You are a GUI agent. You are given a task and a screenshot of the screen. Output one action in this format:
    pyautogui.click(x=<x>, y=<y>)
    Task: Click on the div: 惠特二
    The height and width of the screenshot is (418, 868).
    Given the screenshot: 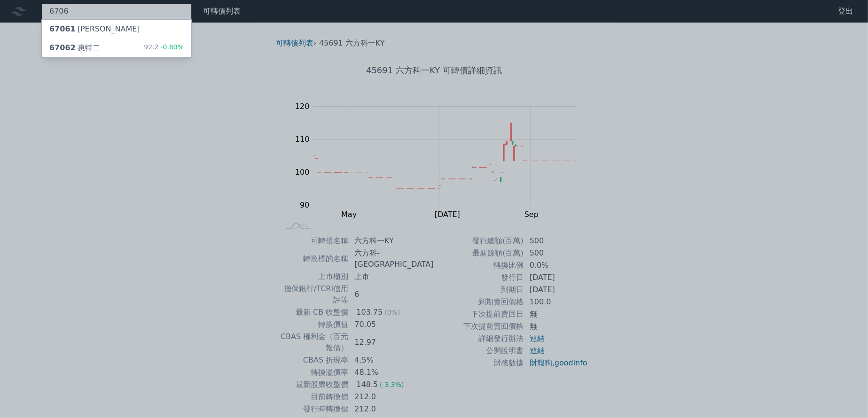 What is the action you would take?
    pyautogui.click(x=75, y=48)
    